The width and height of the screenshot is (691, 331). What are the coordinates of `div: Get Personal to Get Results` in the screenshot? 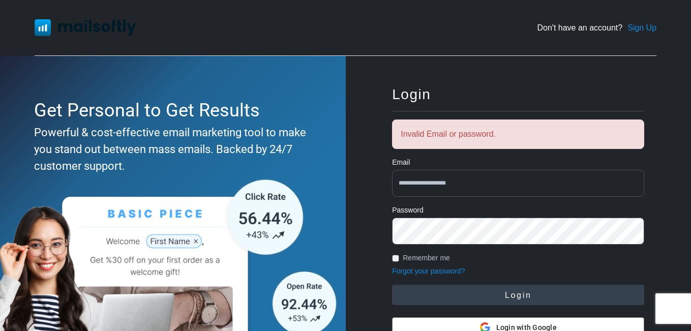 It's located at (170, 110).